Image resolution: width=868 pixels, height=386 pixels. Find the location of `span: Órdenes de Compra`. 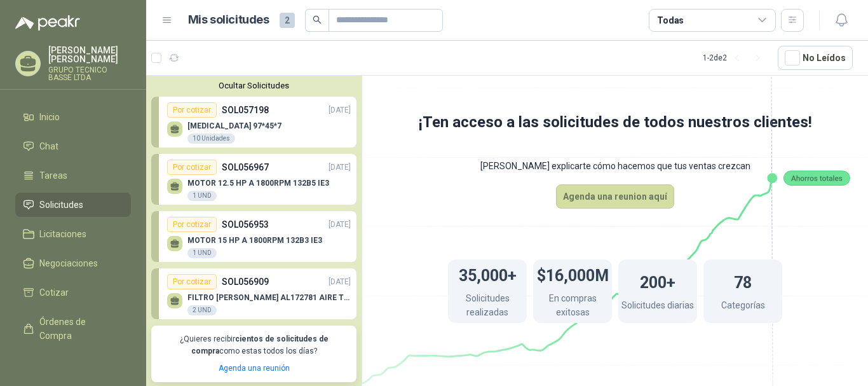

span: Órdenes de Compra is located at coordinates (79, 329).